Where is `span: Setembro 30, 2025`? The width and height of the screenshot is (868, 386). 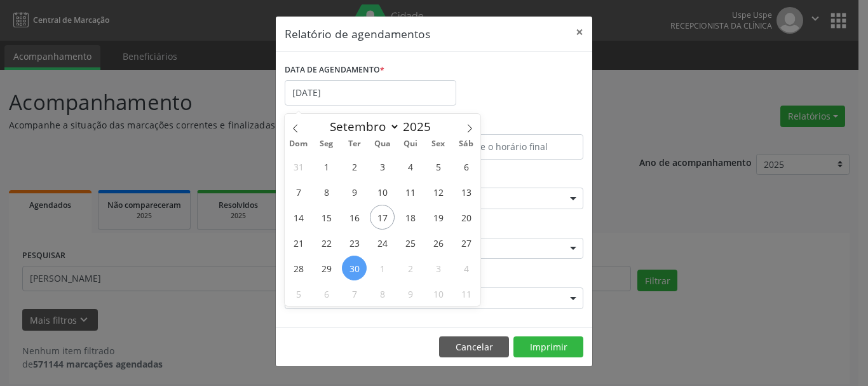
span: Setembro 30, 2025 is located at coordinates (354, 268).